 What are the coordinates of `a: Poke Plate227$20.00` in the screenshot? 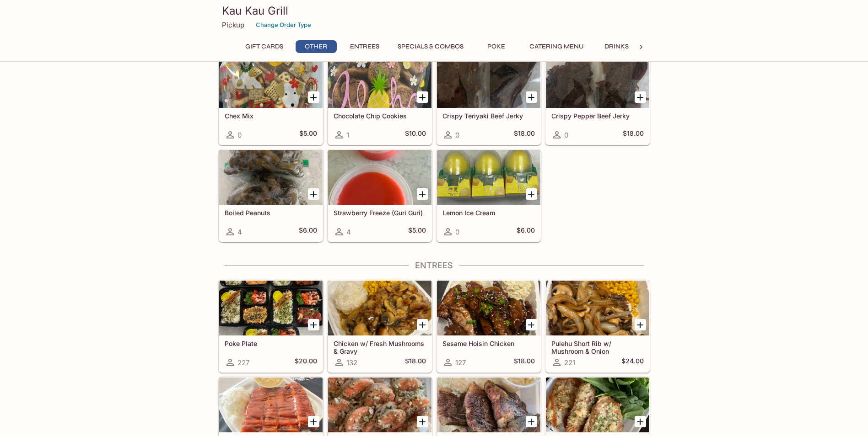 It's located at (271, 326).